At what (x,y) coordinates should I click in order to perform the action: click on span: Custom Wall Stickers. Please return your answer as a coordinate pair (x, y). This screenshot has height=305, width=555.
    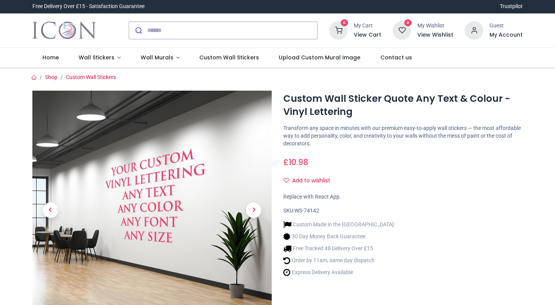
    Looking at the image, I should click on (229, 57).